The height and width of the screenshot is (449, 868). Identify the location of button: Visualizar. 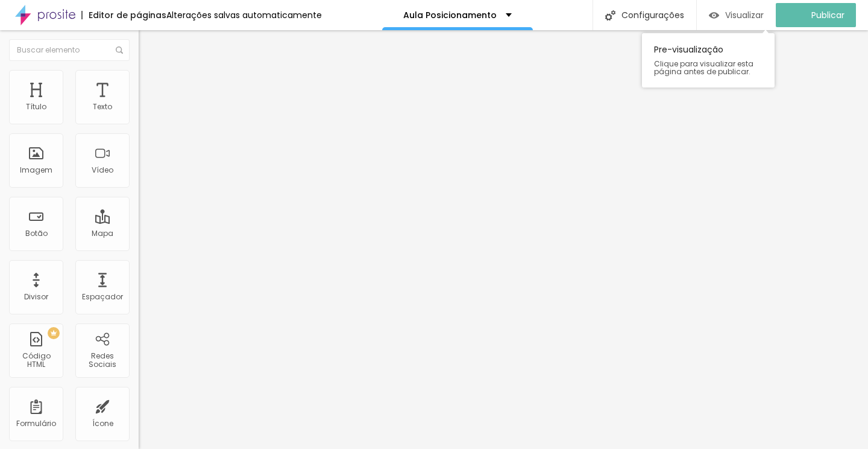
(736, 15).